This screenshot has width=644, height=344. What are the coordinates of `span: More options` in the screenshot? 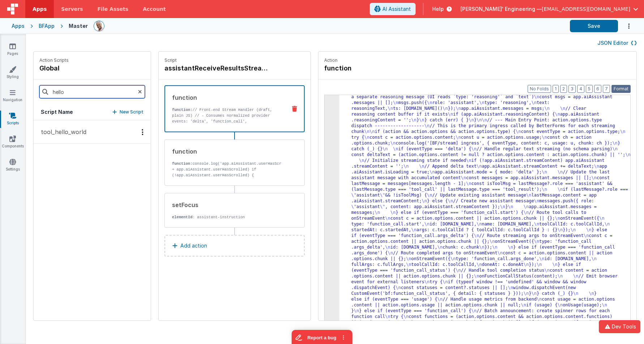 It's located at (52, 8).